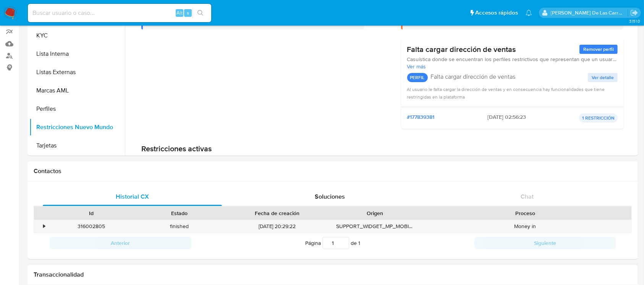 The image size is (644, 285). What do you see at coordinates (179, 213) in the screenshot?
I see `div: Estado` at bounding box center [179, 213].